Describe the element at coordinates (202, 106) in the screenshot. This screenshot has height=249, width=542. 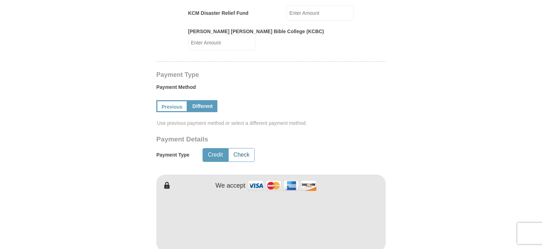
I see `a: Different` at that location.